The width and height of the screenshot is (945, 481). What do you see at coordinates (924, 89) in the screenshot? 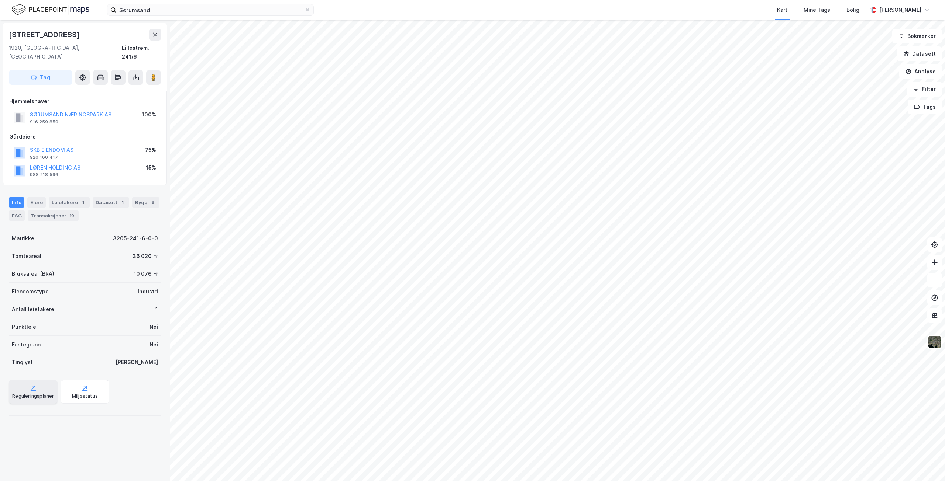
I see `button: Filter` at bounding box center [924, 89].